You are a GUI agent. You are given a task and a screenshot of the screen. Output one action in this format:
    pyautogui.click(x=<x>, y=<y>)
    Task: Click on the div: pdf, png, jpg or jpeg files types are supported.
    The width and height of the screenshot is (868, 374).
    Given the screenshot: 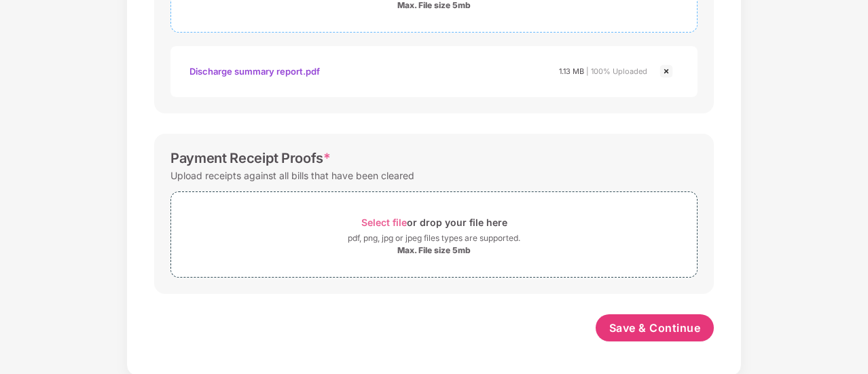 What is the action you would take?
    pyautogui.click(x=434, y=238)
    